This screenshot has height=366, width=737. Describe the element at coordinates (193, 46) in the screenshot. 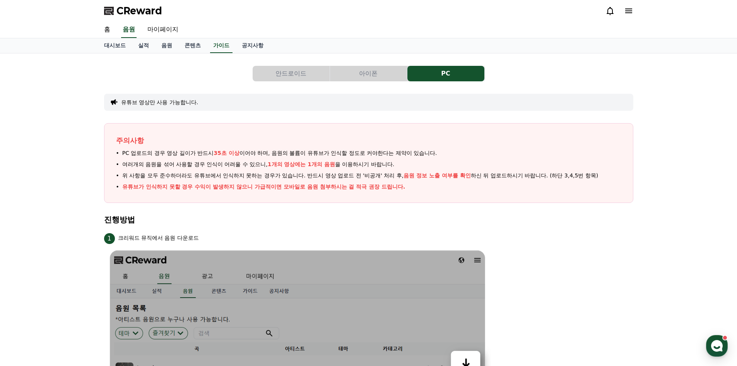

I see `a: 콘텐츠` at that location.